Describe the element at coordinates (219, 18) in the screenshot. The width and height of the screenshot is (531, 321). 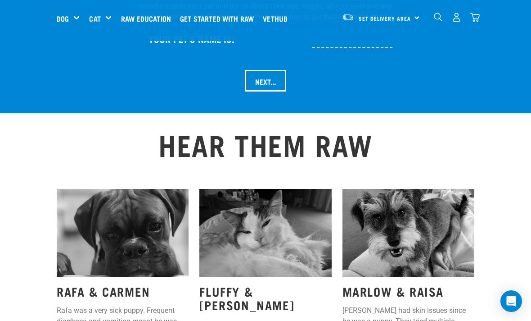
I see `a: Get started with Raw` at that location.